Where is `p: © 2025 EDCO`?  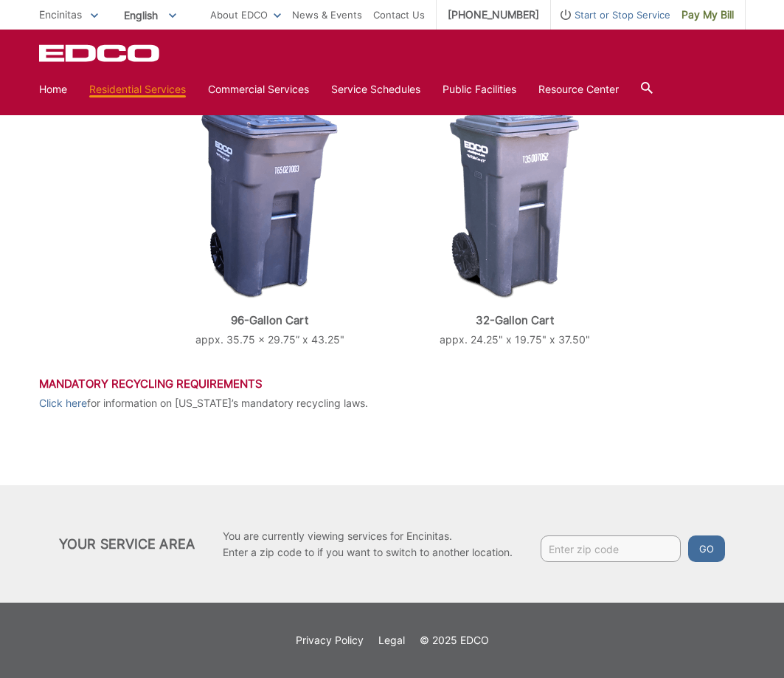
p: © 2025 EDCO is located at coordinates (455, 640).